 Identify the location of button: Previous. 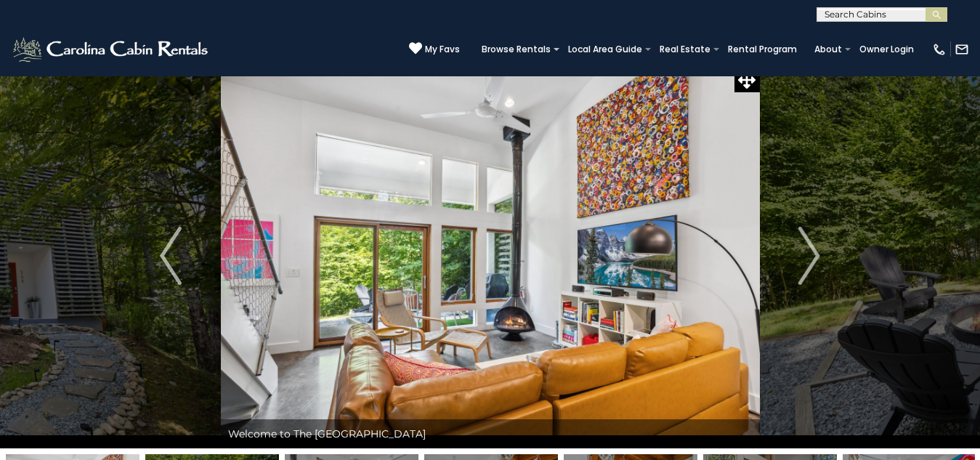
(170, 256).